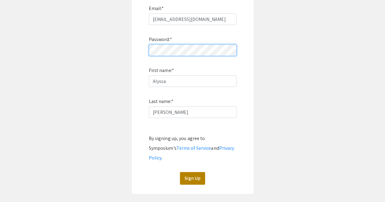  Describe the element at coordinates (193, 148) in the screenshot. I see `div: By signing up, you agree to Symposium’s and .` at that location.